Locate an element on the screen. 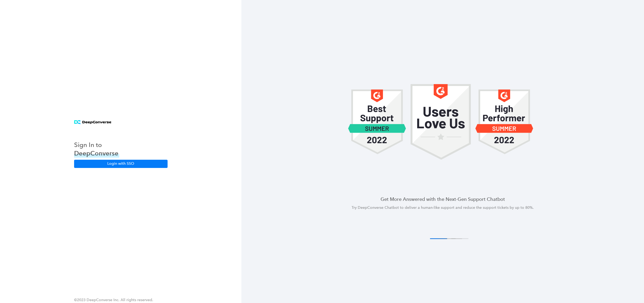  span: ©2023 DeepConverse Inc. All rights reserved. is located at coordinates (114, 300).